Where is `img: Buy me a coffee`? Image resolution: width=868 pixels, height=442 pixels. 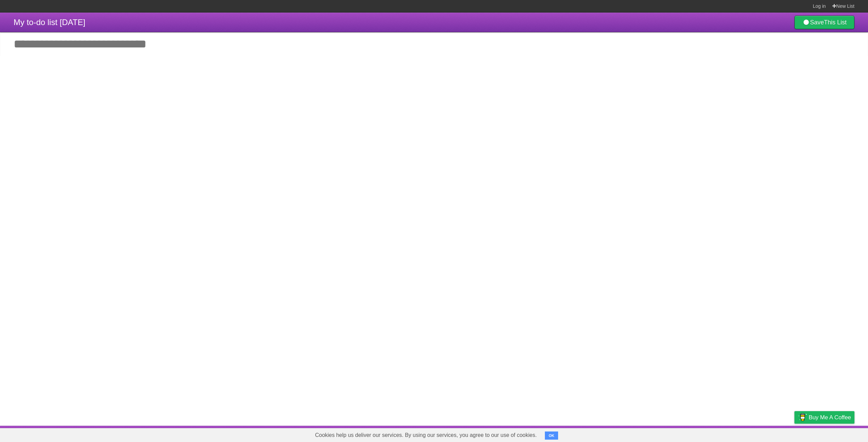
img: Buy me a coffee is located at coordinates (803, 417).